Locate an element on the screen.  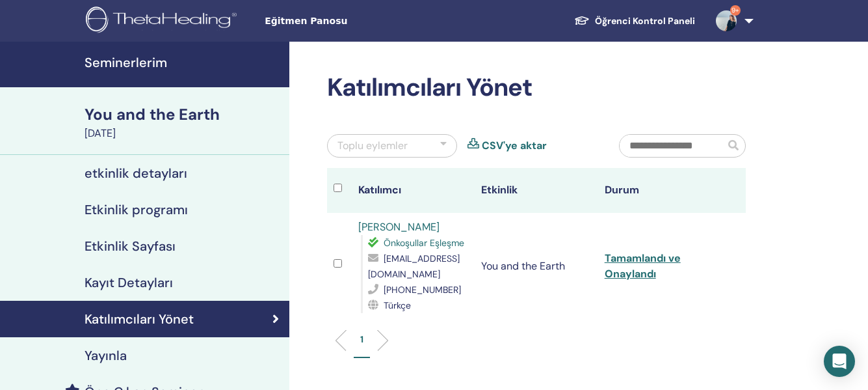
a: Öğrenci Kontrol Paneli is located at coordinates (635, 21).